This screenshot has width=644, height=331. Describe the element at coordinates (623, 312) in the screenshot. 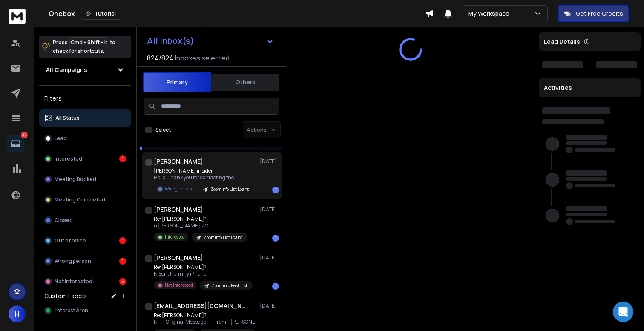

I see `div: Open Intercom Messenger` at that location.